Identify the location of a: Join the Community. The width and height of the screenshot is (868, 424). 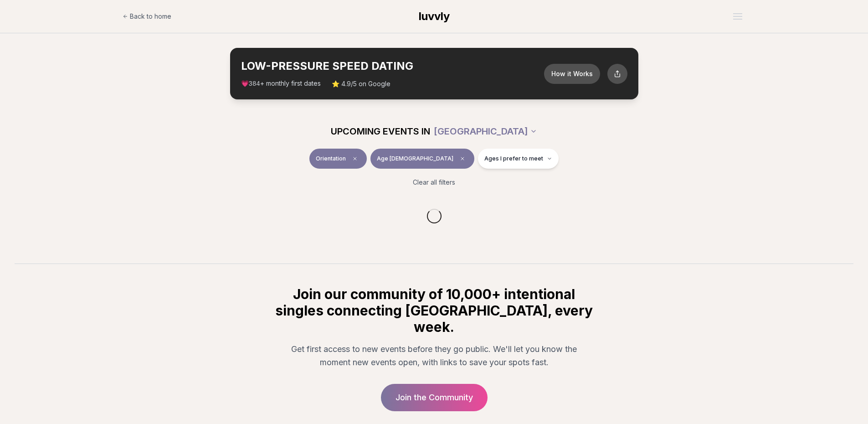
(434, 397).